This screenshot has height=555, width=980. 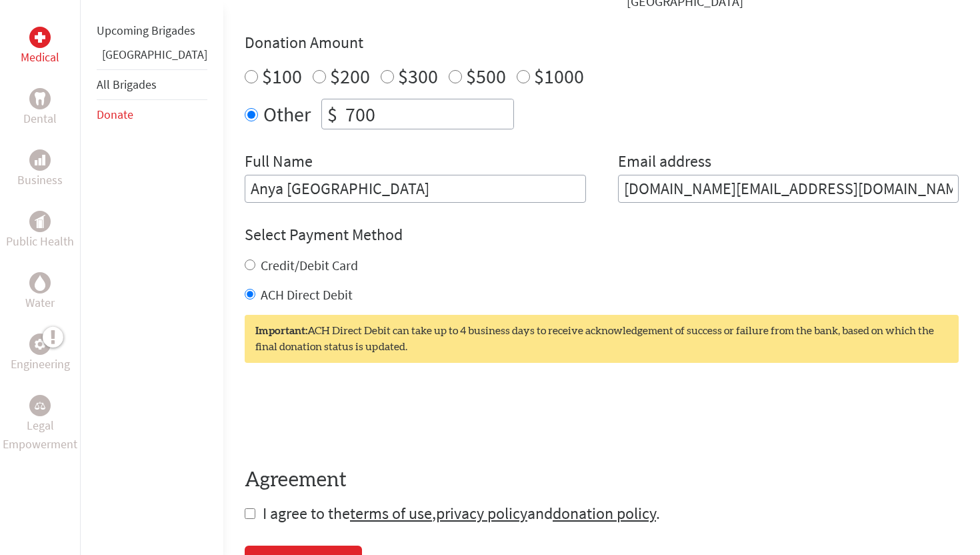 I want to click on p: Legal Empowerment, so click(x=40, y=435).